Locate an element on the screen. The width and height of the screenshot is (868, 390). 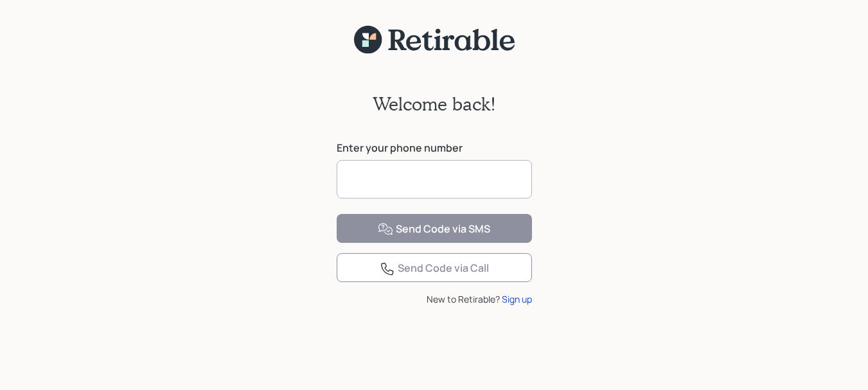
label: Enter your phone number is located at coordinates (434, 148).